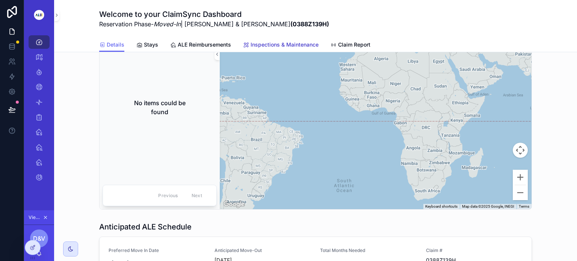 The image size is (577, 261). Describe the element at coordinates (214, 14) in the screenshot. I see `h1: Welcome to your ClaimSync Dashboard` at that location.